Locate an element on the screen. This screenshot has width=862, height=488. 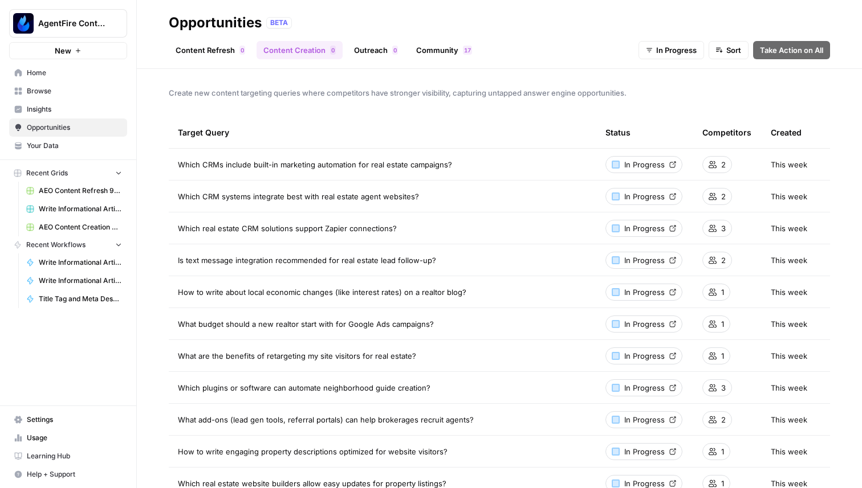
span: Write Informational Article Body is located at coordinates (80, 263).